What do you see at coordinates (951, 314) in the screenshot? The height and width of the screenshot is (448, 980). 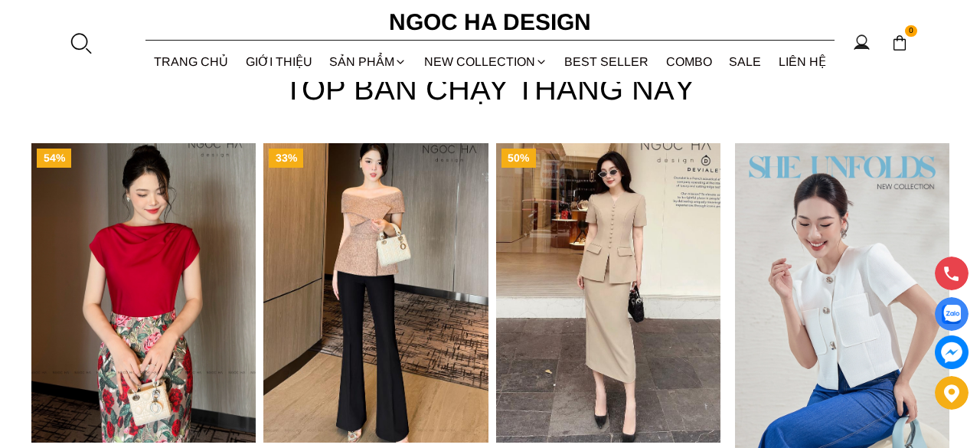 I see `img: Display image` at bounding box center [951, 314].